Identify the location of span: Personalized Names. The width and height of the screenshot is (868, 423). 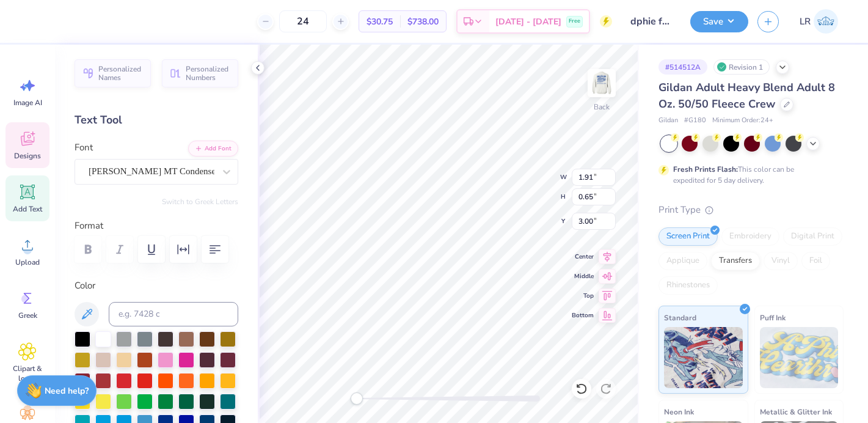
(121, 73).